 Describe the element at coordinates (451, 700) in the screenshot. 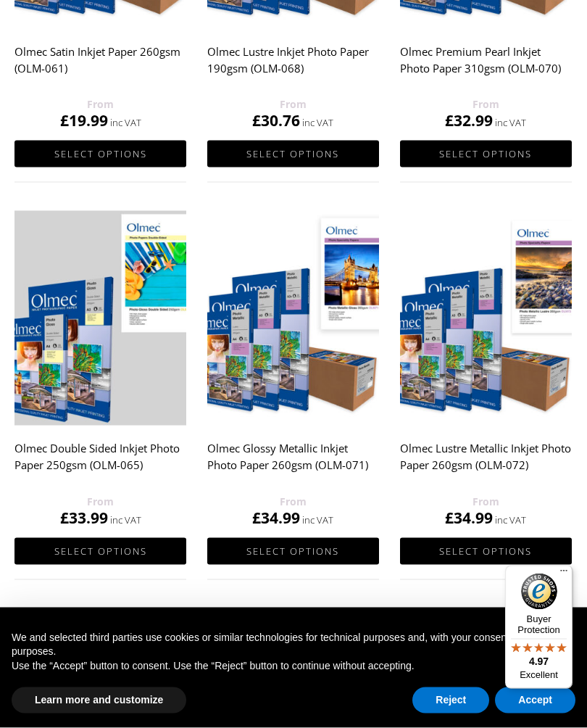

I see `button: Reject` at that location.